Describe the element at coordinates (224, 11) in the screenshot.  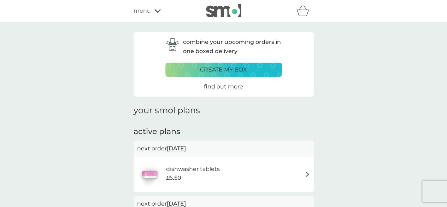
I see `img: smol` at that location.